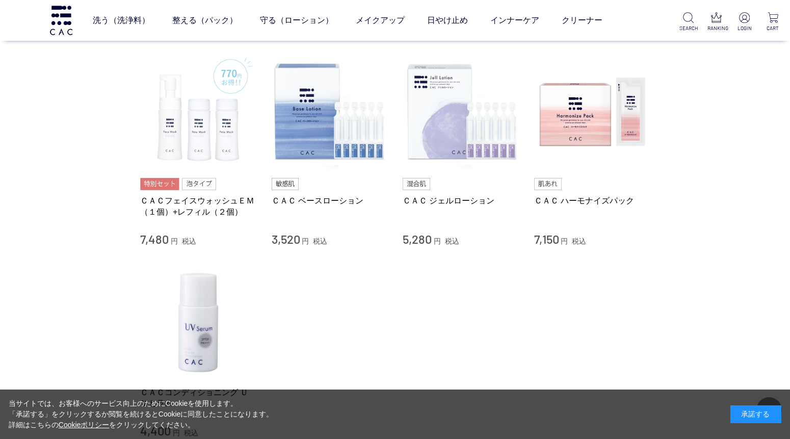  Describe the element at coordinates (688, 28) in the screenshot. I see `p: SEARCH` at that location.